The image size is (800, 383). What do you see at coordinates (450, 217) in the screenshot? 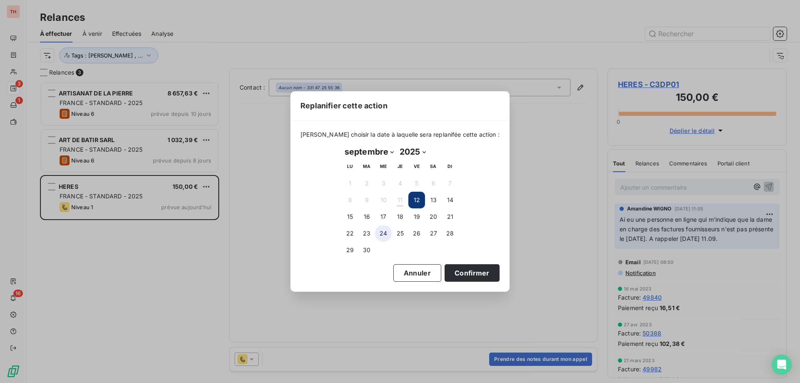
I see `button: 21` at bounding box center [450, 217].